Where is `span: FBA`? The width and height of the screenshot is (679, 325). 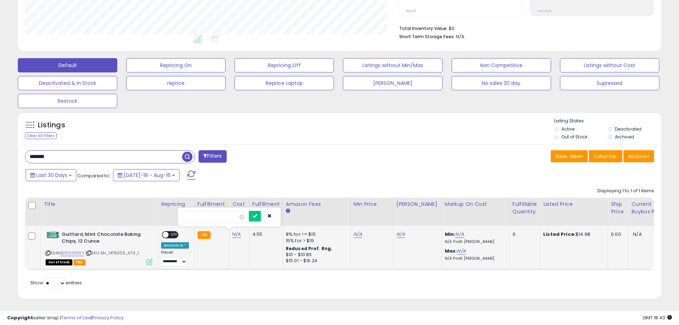 span: FBA is located at coordinates (80, 262).